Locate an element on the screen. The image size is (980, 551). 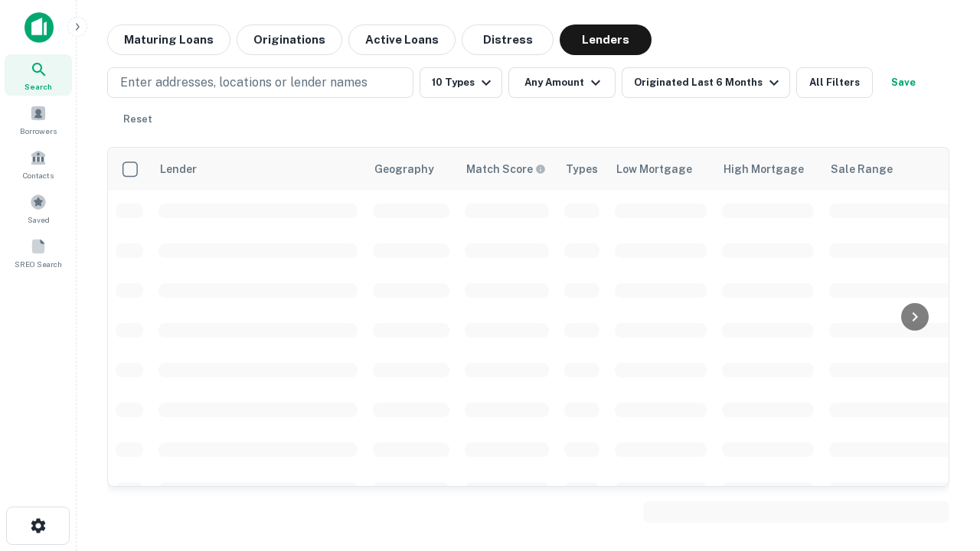
button: Enter addresses, locations or lender names is located at coordinates (260, 83).